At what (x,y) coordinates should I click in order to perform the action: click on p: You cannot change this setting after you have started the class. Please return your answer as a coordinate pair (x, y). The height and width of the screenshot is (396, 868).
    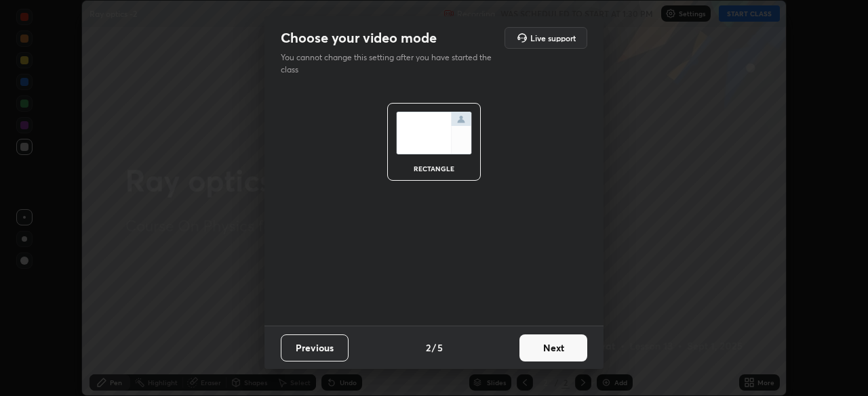
    Looking at the image, I should click on (390, 63).